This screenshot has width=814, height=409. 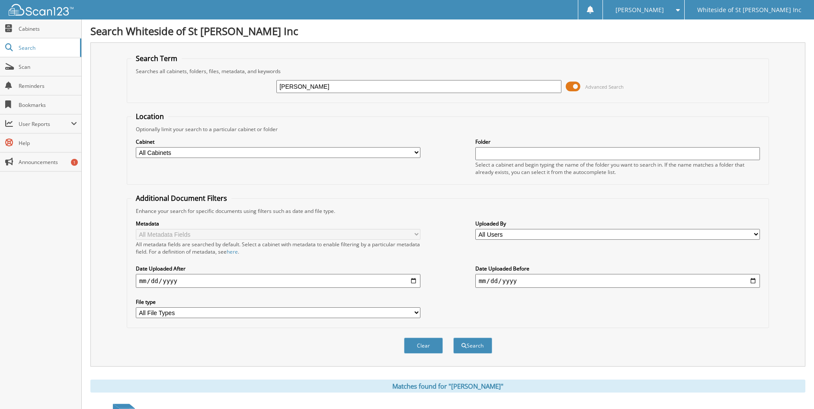 What do you see at coordinates (618, 168) in the screenshot?
I see `div: Select a cabinet and begin typing the name of the folder you want to search in. If the name match...` at bounding box center [618, 168].